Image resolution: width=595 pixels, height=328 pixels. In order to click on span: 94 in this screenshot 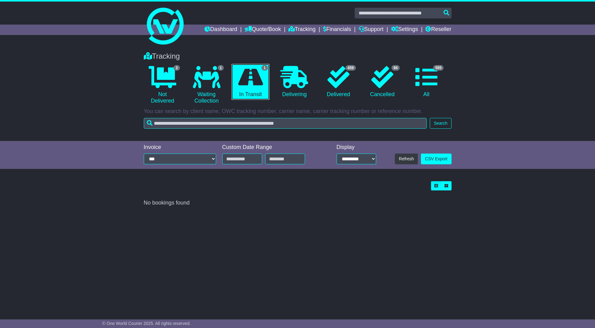, I will do `click(396, 68)`.